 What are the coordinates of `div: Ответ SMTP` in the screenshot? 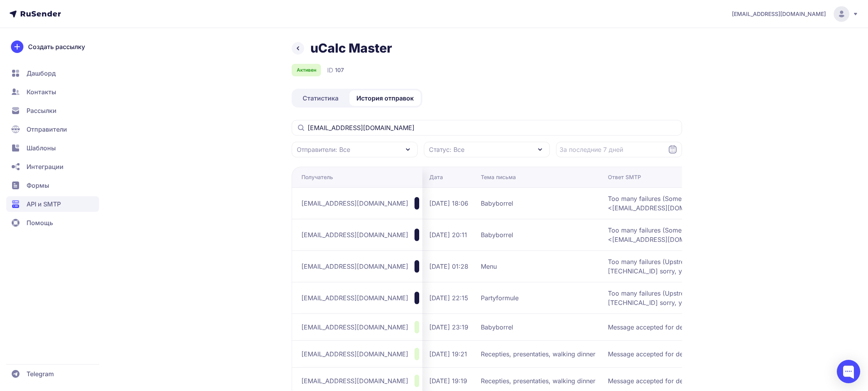 It's located at (624, 177).